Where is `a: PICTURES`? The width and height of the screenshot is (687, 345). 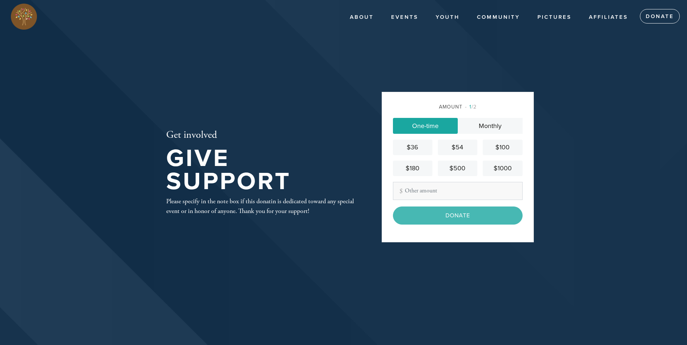 a: PICTURES is located at coordinates (554, 17).